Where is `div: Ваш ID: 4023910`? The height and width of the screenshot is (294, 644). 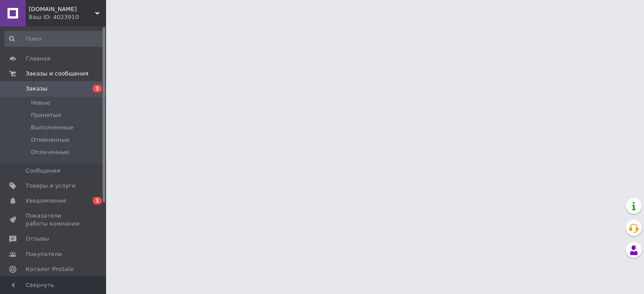 div: Ваш ID: 4023910 is located at coordinates (67, 17).